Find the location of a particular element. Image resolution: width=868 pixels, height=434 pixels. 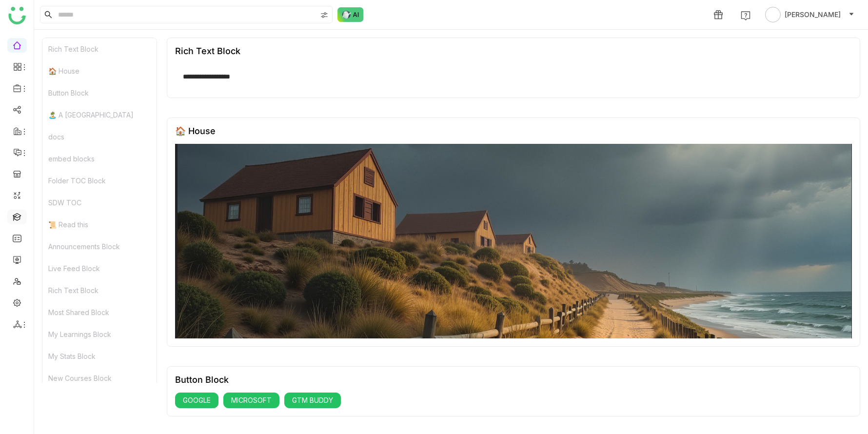

div: Folder TOC Block is located at coordinates (100, 181).